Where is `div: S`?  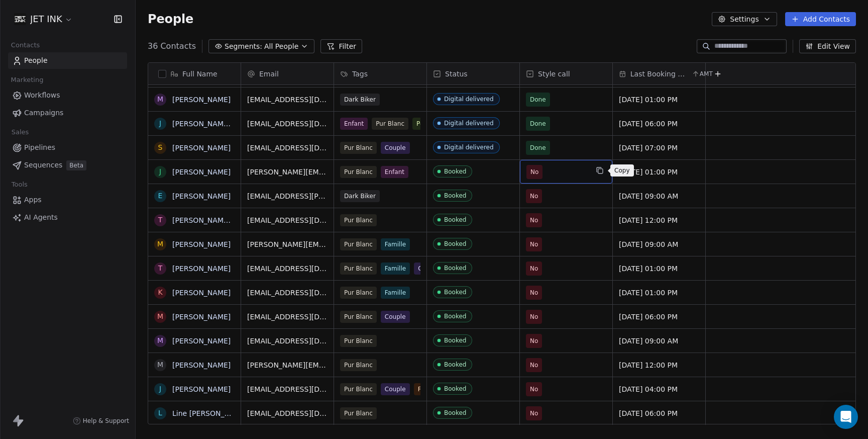
div: S is located at coordinates (160, 148).